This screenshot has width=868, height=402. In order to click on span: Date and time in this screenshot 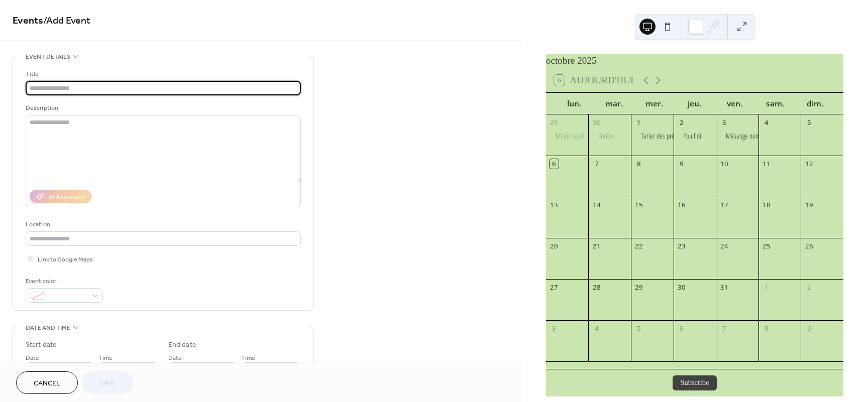, I will do `click(48, 328)`.